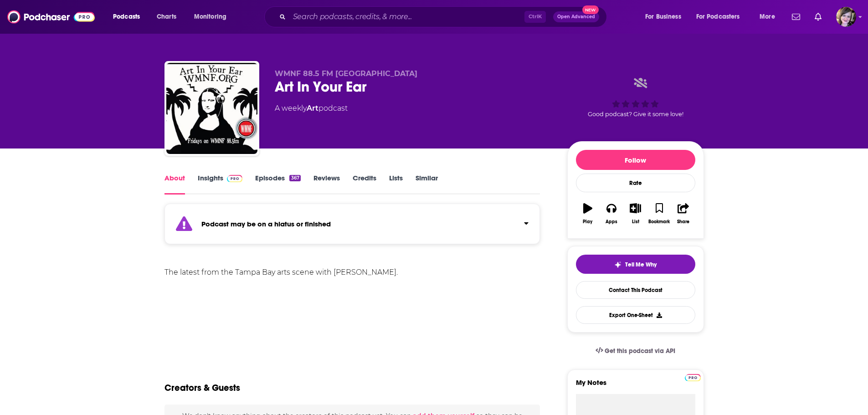 This screenshot has height=415, width=868. What do you see at coordinates (612, 214) in the screenshot?
I see `button: Apps` at bounding box center [612, 214].